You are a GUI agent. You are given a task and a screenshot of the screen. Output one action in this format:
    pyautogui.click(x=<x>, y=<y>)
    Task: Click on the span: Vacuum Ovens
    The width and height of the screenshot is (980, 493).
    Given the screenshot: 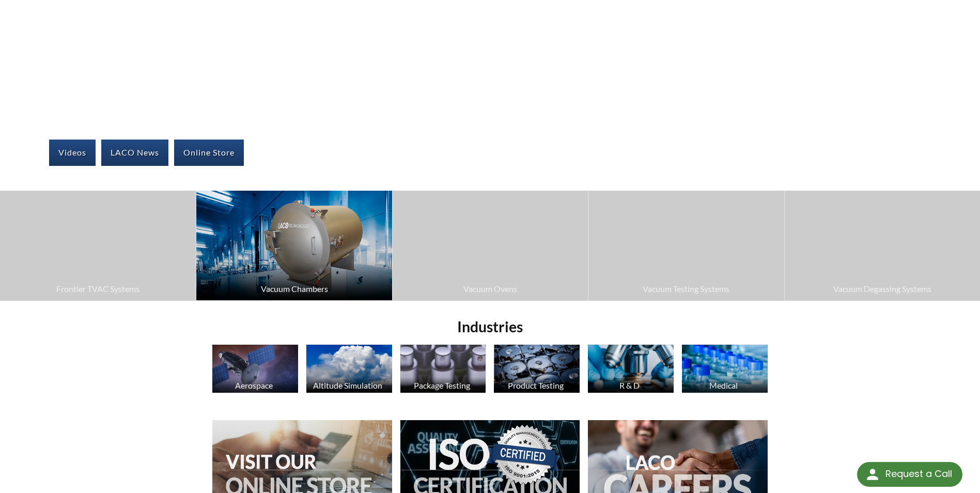 What is the action you would take?
    pyautogui.click(x=490, y=289)
    